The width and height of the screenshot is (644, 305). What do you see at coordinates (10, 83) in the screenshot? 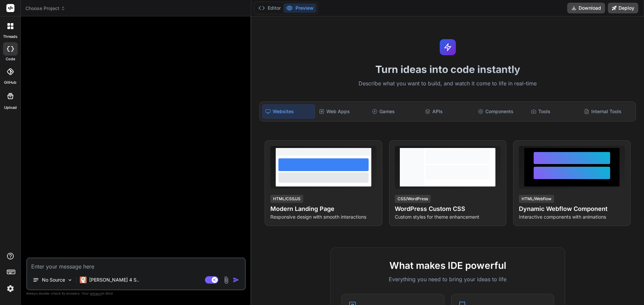
I see `label: GitHub` at bounding box center [10, 83].